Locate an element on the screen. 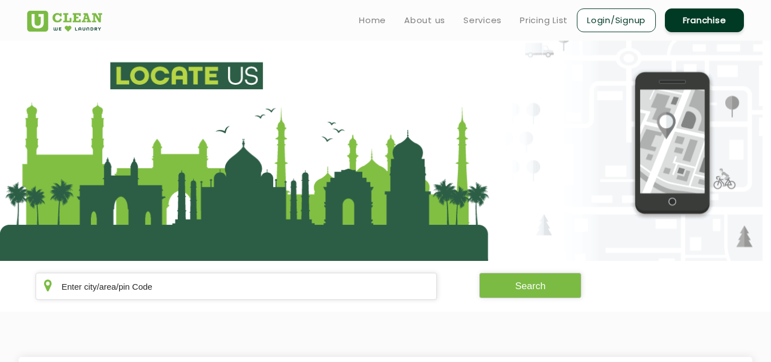  a: Pricing List is located at coordinates (544, 20).